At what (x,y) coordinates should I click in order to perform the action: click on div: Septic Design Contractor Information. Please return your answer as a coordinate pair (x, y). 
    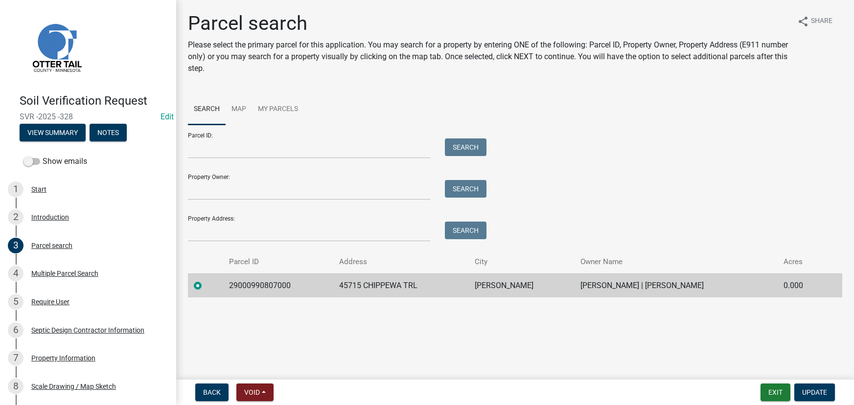
    Looking at the image, I should click on (88, 331).